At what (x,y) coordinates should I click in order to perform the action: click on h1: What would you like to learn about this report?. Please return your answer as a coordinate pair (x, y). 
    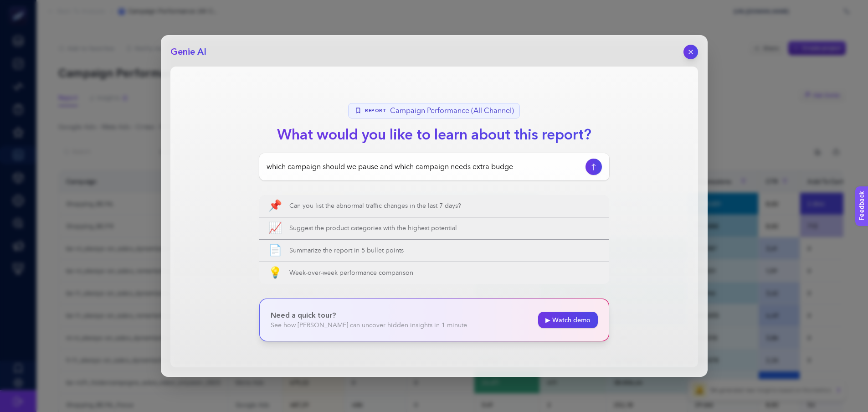
    Looking at the image, I should click on (434, 135).